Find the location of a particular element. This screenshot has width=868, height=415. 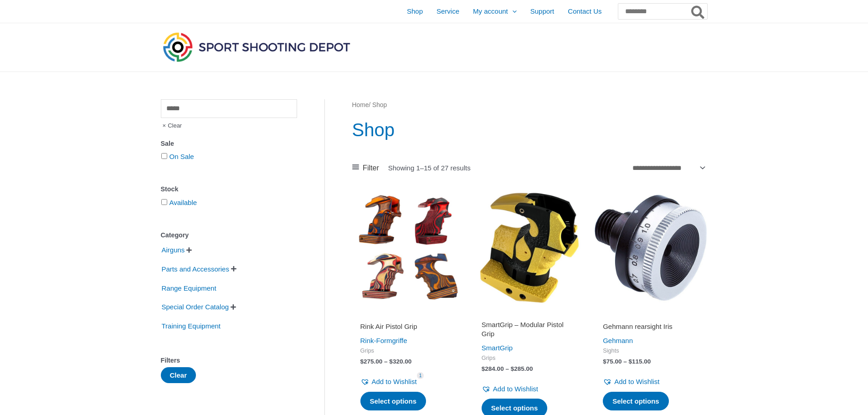

a: Gehmann rearsight Iris is located at coordinates (651, 328).